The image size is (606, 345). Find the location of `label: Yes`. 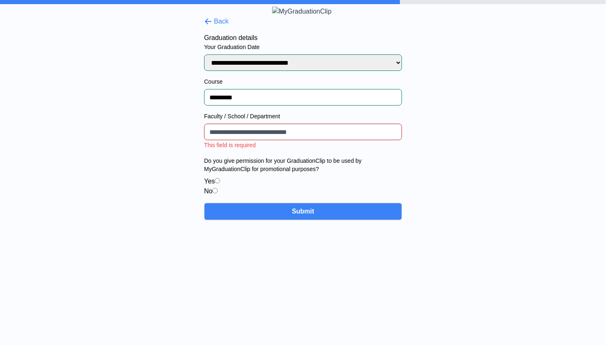

label: Yes is located at coordinates (210, 181).